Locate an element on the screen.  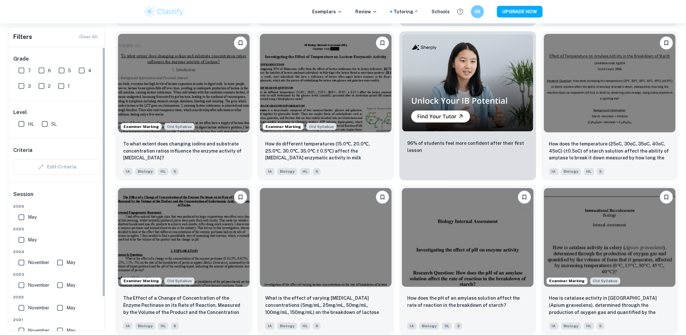
h6: KK is located at coordinates (478, 12).